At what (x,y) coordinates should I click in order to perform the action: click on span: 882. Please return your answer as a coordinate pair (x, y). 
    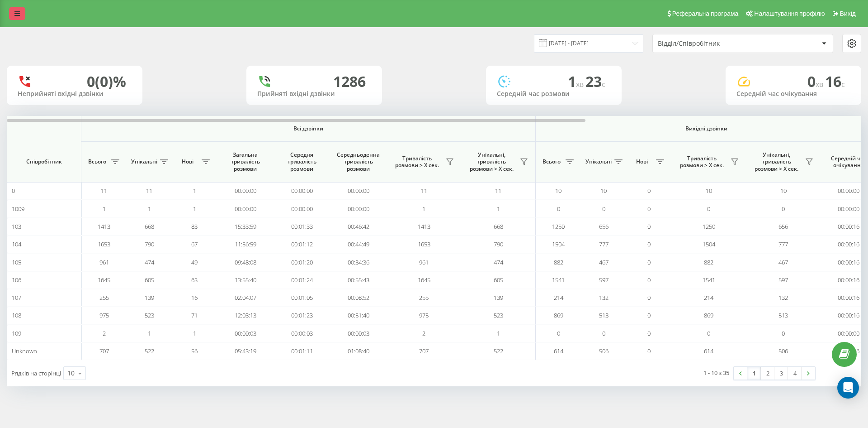
    Looking at the image, I should click on (559, 262).